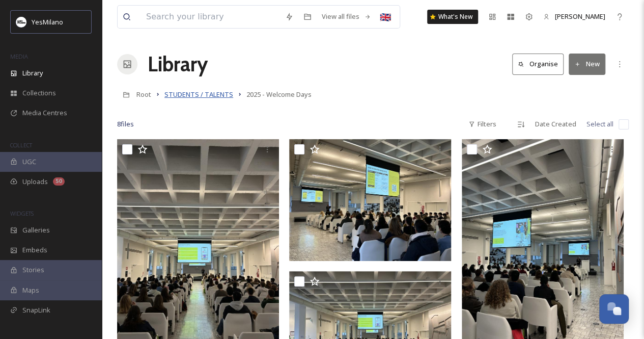 This screenshot has height=339, width=644. I want to click on a: Library, so click(178, 64).